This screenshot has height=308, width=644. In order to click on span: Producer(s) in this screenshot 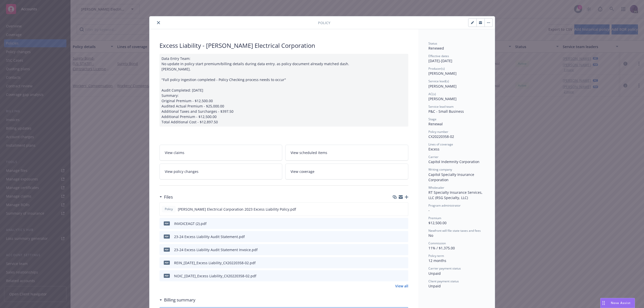, I will do `click(436, 68)`.